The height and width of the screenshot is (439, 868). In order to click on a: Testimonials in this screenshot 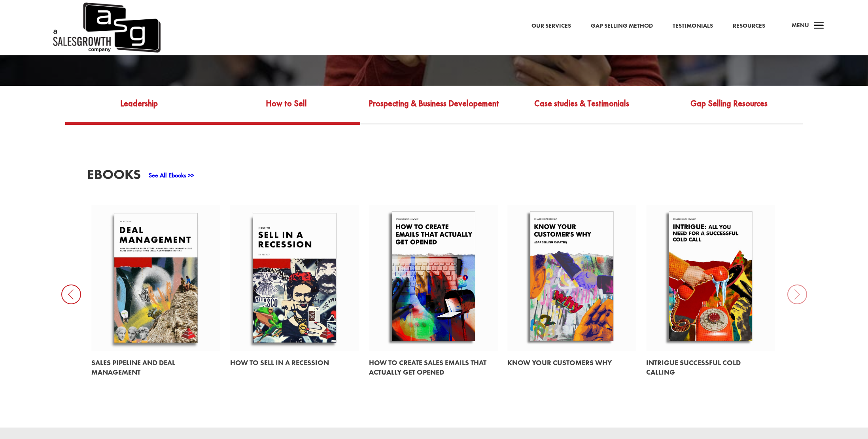, I will do `click(693, 26)`.